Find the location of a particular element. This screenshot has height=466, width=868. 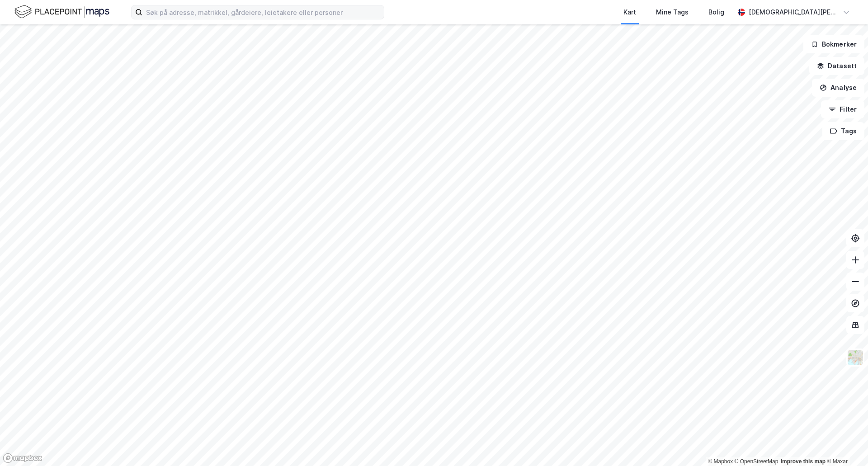

img: logo.f888ab2527a4732fd821a326f86c7f29.svg is located at coordinates (62, 12).